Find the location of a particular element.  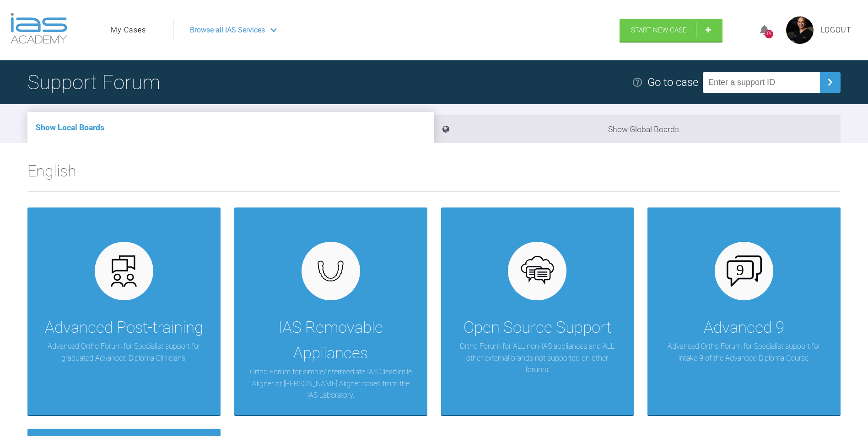

h1: Support Forum is located at coordinates (94, 83).